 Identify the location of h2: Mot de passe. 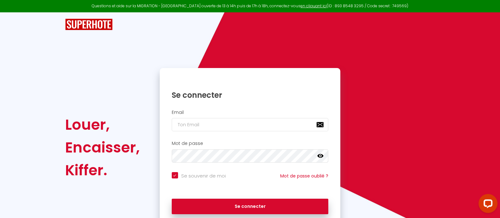
(250, 143).